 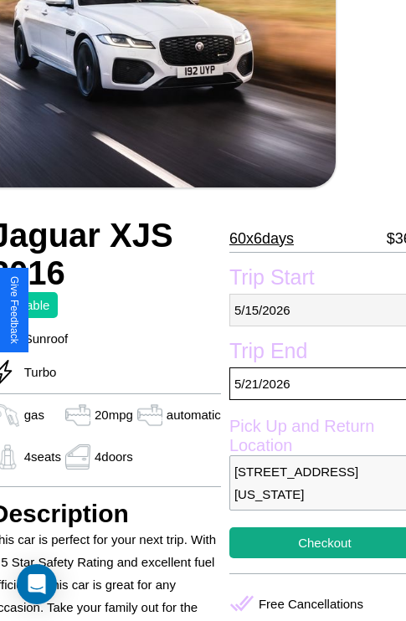 What do you see at coordinates (193, 414) in the screenshot?
I see `p: automatic` at bounding box center [193, 414].